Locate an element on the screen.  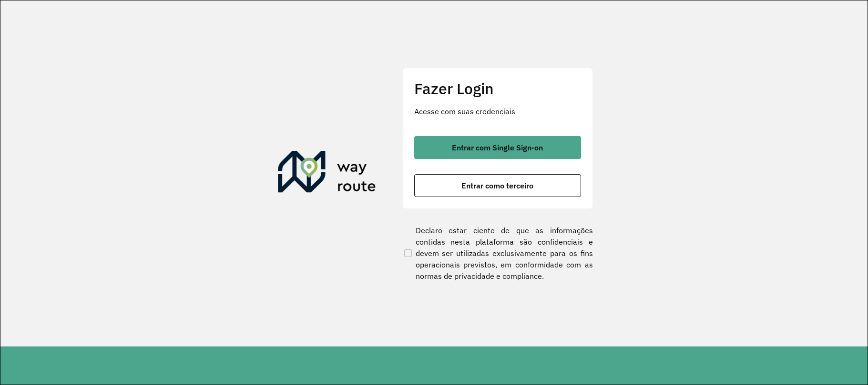
p: Acesse com suas credenciais is located at coordinates (498, 111).